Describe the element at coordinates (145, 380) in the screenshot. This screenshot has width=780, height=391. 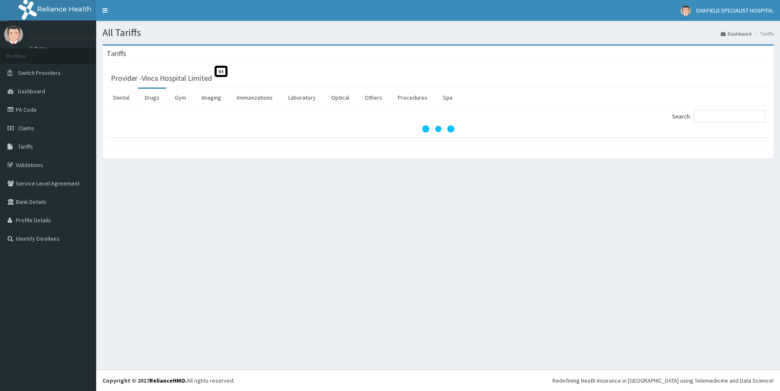
I see `strong: Copyright © 2017 .` at that location.